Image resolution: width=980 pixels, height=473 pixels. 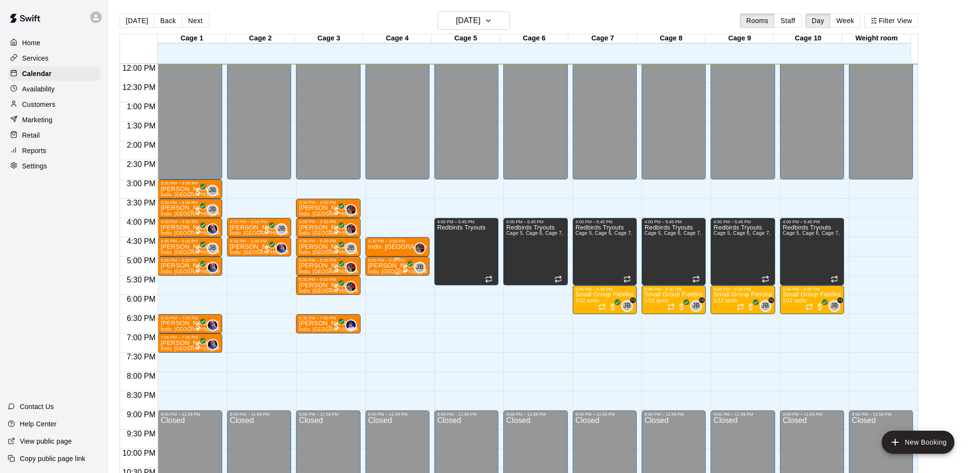 I want to click on div: 5:45 PM – 6:30 PM: Small Group Fielding (7u-8u) | Monday (Session 1), so click(x=605, y=300).